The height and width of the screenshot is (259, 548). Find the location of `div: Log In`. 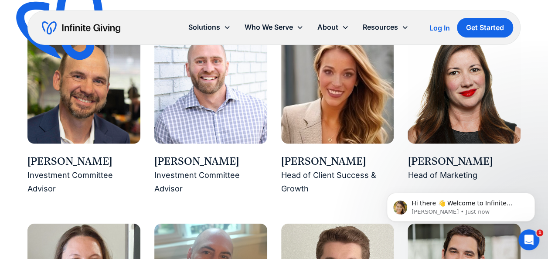

div: Log In is located at coordinates (439, 28).